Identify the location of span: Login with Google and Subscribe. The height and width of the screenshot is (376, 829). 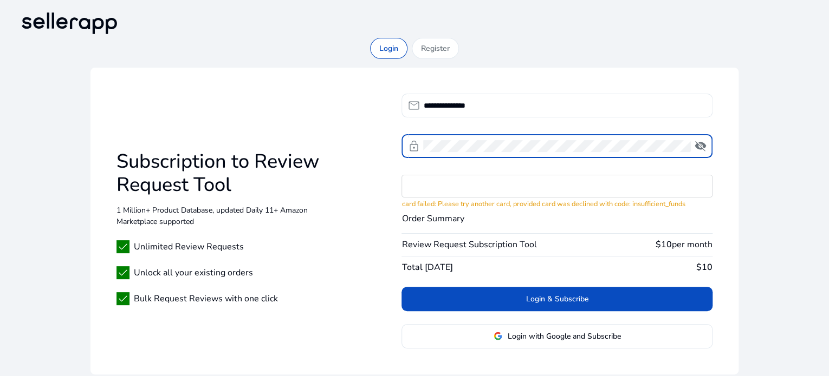
(564, 336).